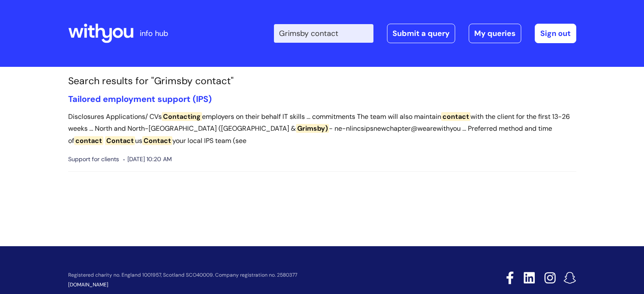  I want to click on span: Support for clients, so click(94, 159).